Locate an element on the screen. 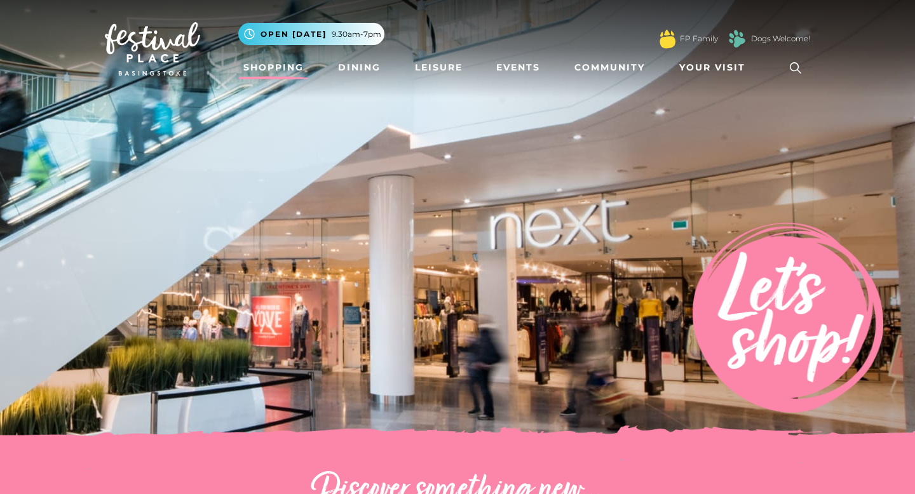 This screenshot has height=494, width=915. a: Community is located at coordinates (609, 67).